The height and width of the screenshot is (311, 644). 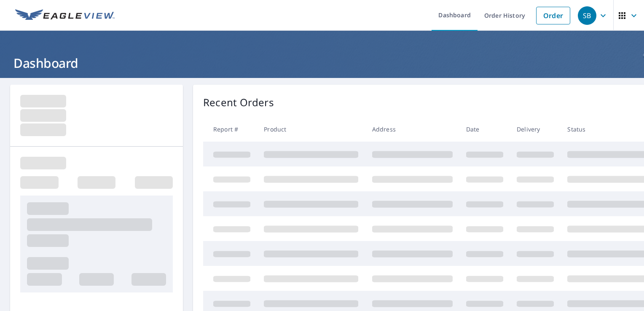 What do you see at coordinates (322, 63) in the screenshot?
I see `h1: Dashboard` at bounding box center [322, 63].